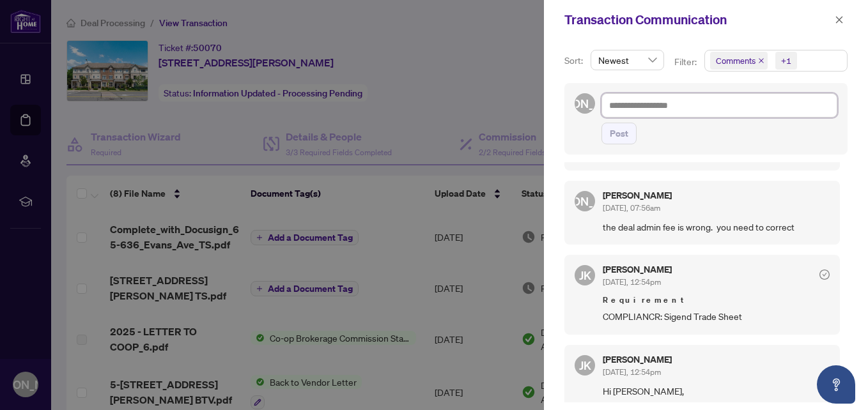 The width and height of the screenshot is (868, 410). I want to click on span: the deal admin fee is wrong. you need to correct, so click(716, 227).